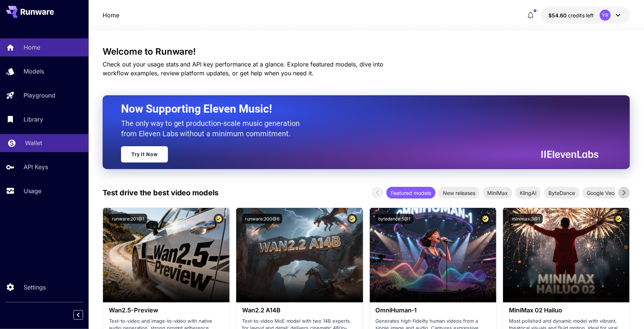 Image resolution: width=644 pixels, height=329 pixels. I want to click on button: runware:200@6, so click(262, 219).